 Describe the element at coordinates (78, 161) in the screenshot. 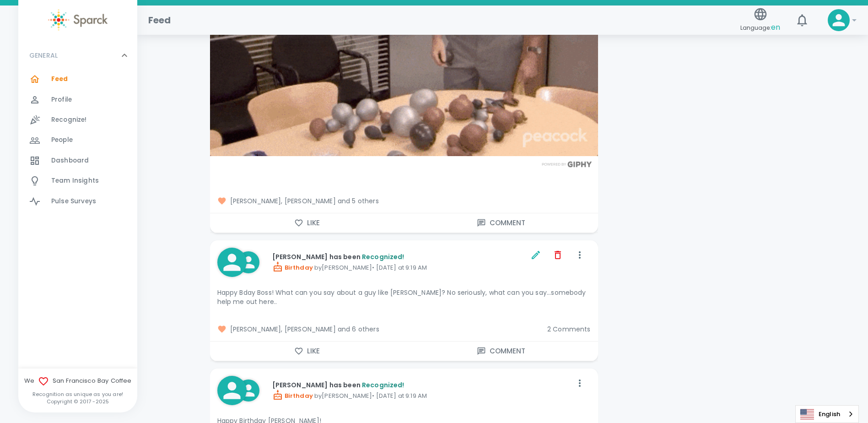

I see `a: Dashboard` at that location.